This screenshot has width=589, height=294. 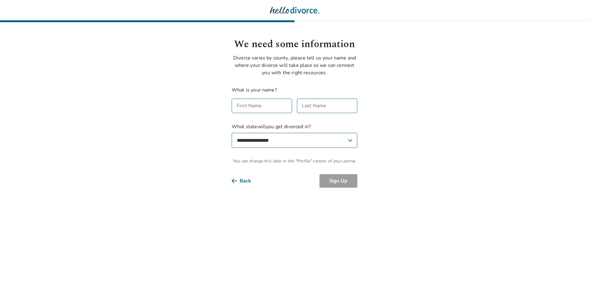 What do you see at coordinates (295, 10) in the screenshot?
I see `img: Hello Divorce Logo` at bounding box center [295, 10].